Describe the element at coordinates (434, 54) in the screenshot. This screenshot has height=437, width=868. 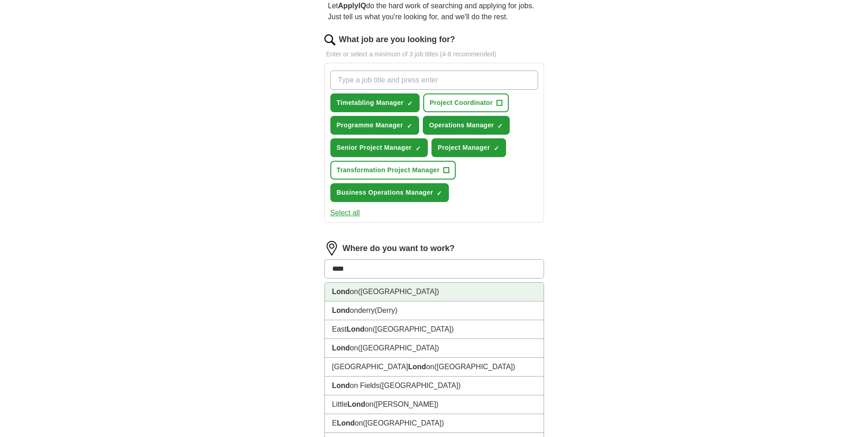
I see `p: Enter or select a minimum of 3 job titles (4-8 recommended)` at that location.